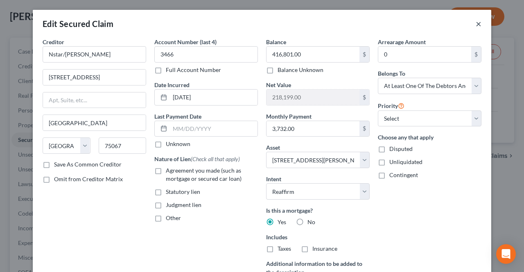  Describe the element at coordinates (122, 146) in the screenshot. I see `input: Enter zip...` at that location.